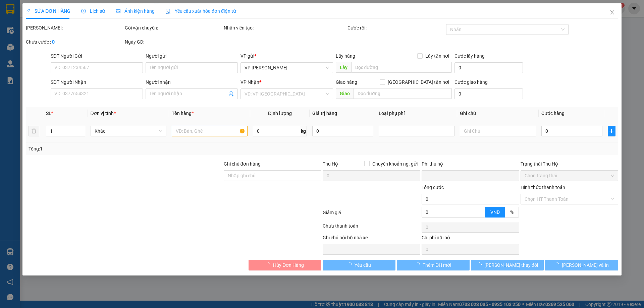 The height and width of the screenshot is (308, 644). Describe the element at coordinates (488, 94) in the screenshot. I see `input: Cước giao hàng` at that location.